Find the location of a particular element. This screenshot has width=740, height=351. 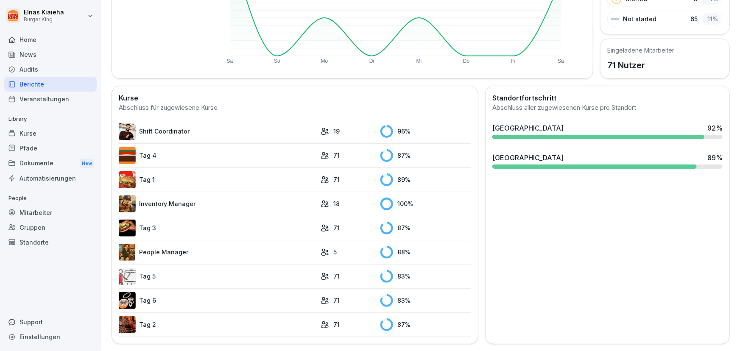

a: Standorte is located at coordinates (50, 242).